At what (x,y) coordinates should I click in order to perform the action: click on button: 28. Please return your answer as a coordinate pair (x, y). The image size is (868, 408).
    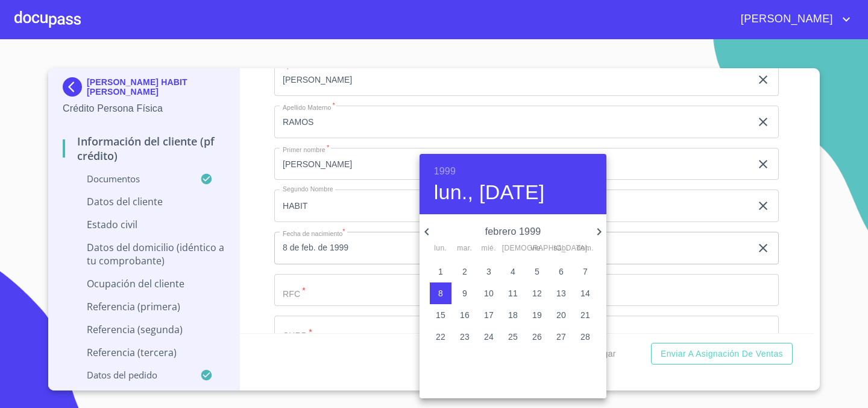
    Looking at the image, I should click on (585, 336).